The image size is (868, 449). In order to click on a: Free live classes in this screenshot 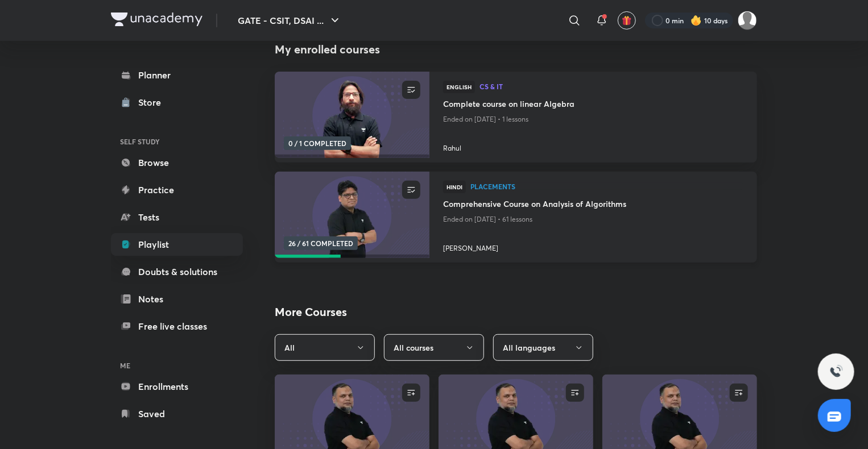, I will do `click(177, 327)`.